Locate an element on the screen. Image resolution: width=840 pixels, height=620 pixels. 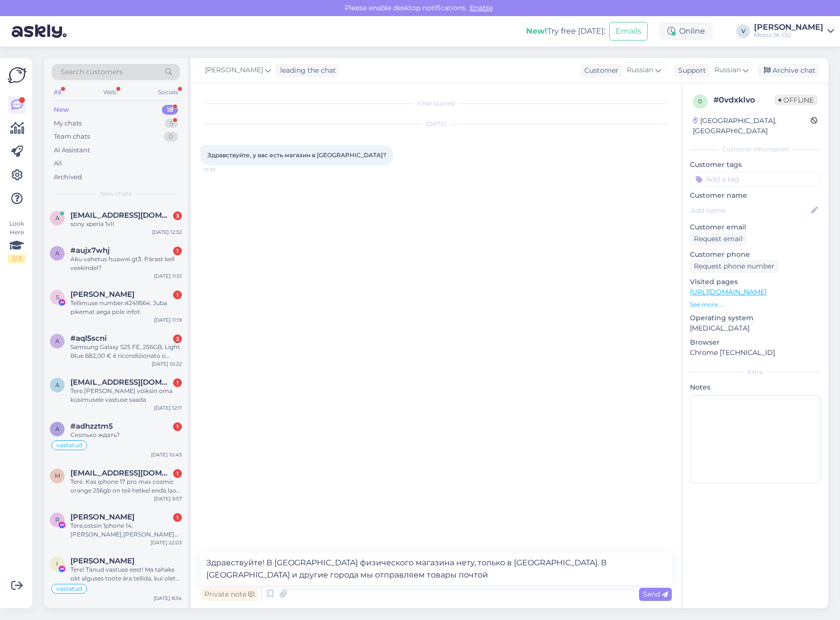
div: AI Assistant is located at coordinates (72, 150).